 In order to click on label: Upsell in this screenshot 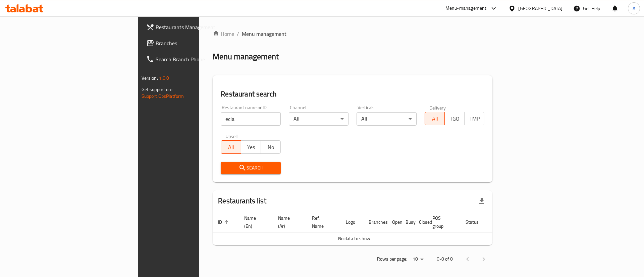, I will do `click(231, 136)`.